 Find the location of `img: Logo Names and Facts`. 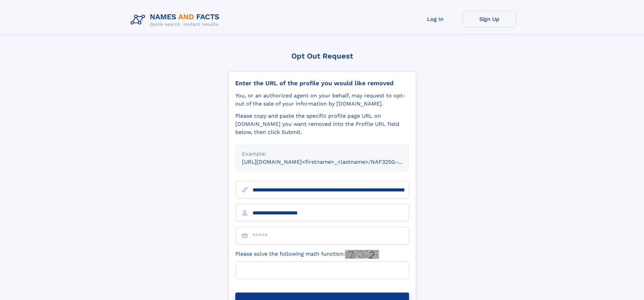

img: Logo Names and Facts is located at coordinates (176, 20).